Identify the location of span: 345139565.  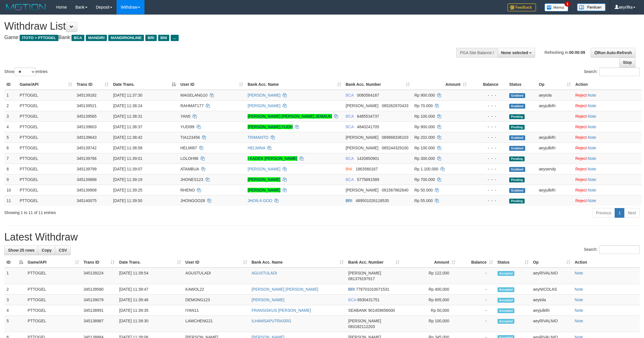
(87, 116).